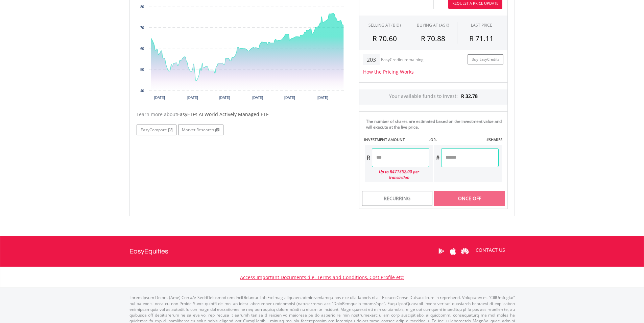 This screenshot has height=323, width=644. What do you see at coordinates (433, 39) in the screenshot?
I see `span: R 70.88` at bounding box center [433, 39].